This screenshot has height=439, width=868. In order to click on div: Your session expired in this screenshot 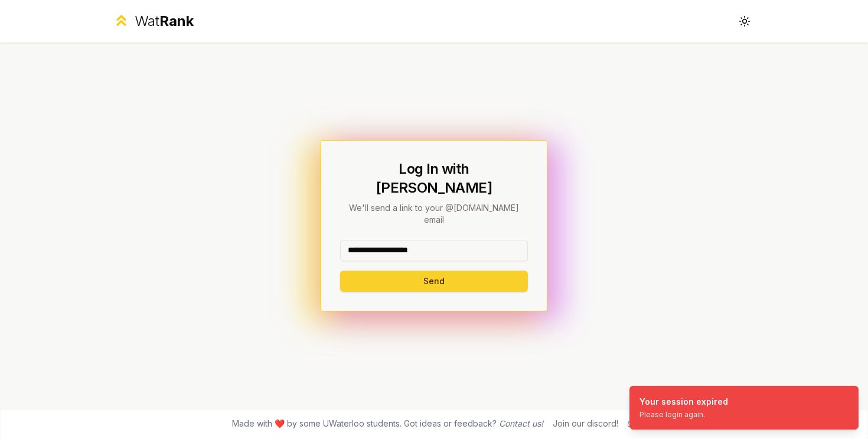, I will do `click(683, 402)`.